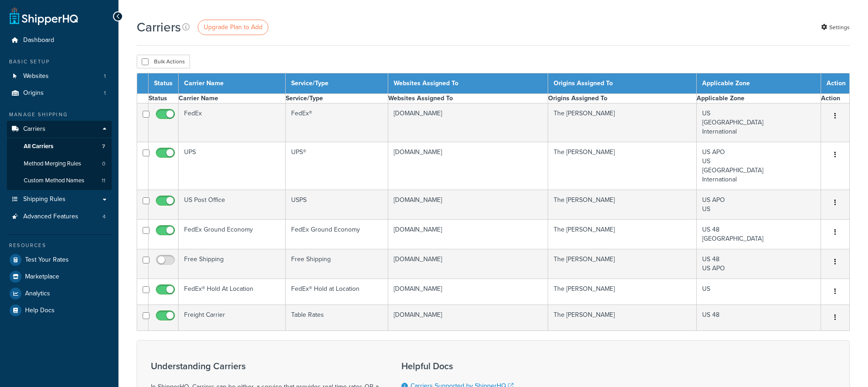 The width and height of the screenshot is (868, 387). Describe the element at coordinates (59, 146) in the screenshot. I see `li: All Carriers` at that location.